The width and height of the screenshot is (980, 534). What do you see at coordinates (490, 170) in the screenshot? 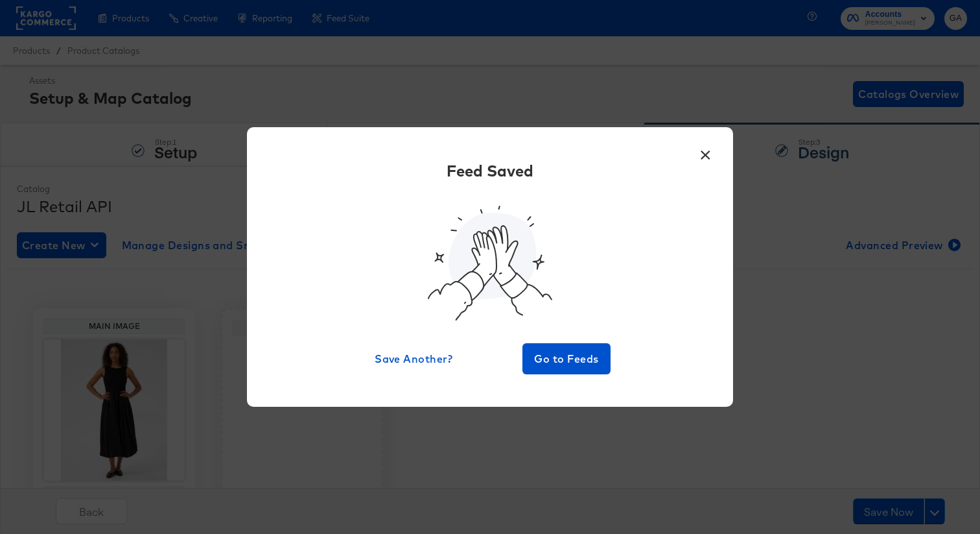
I see `div: Feed Saved` at bounding box center [490, 170].